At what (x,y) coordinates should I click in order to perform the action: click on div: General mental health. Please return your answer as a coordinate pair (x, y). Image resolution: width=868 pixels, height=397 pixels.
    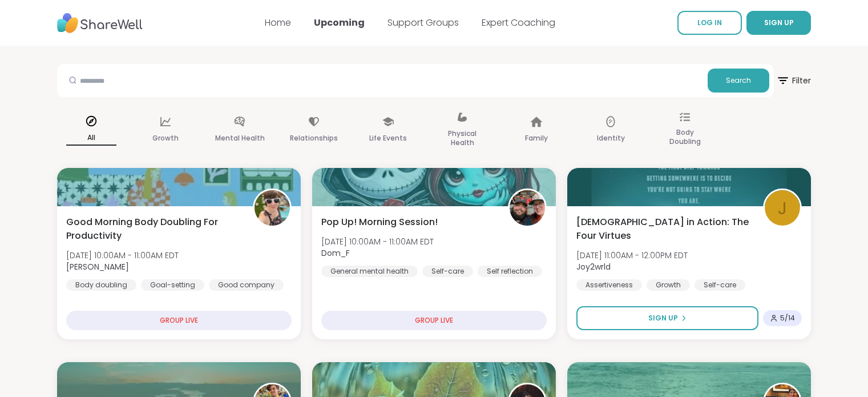
    Looking at the image, I should click on (369, 271).